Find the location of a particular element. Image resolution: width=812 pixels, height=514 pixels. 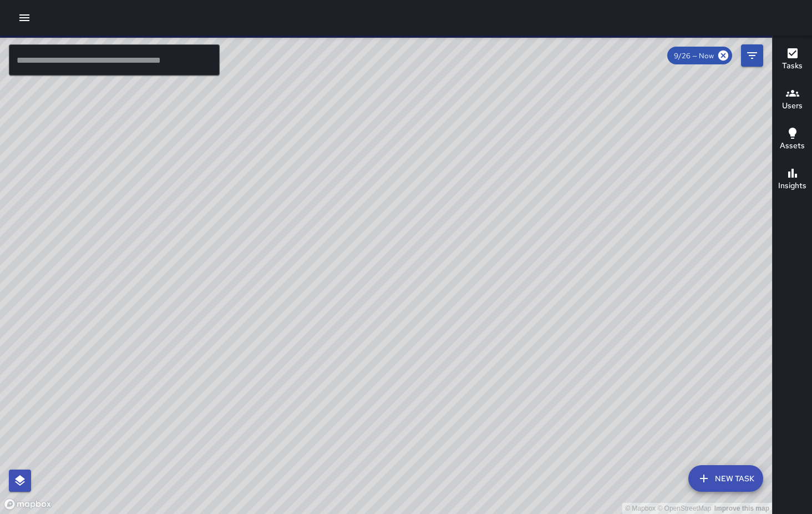

button: Assets is located at coordinates (792, 140).